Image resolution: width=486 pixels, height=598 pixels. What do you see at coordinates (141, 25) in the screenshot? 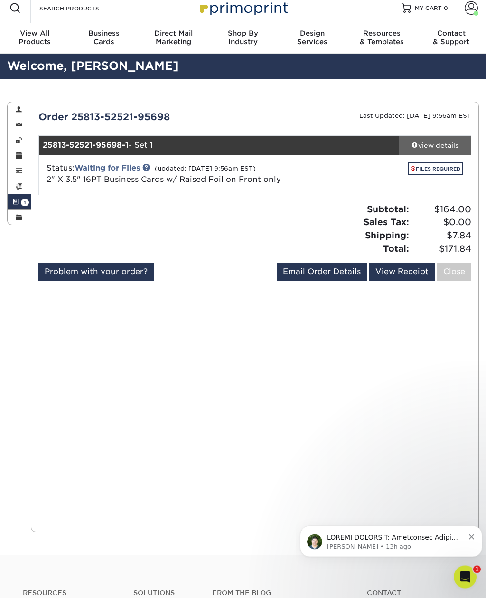
I see `img: Profile image for Natalie` at bounding box center [141, 25].